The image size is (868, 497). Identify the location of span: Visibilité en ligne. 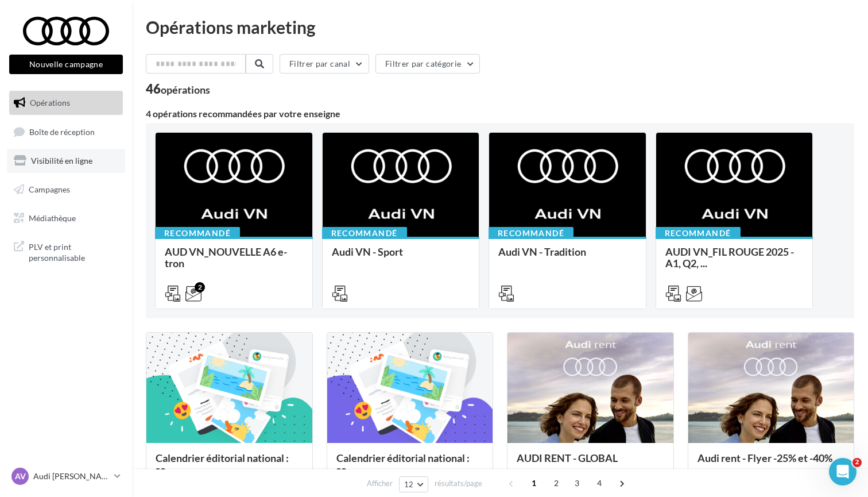
(61, 160).